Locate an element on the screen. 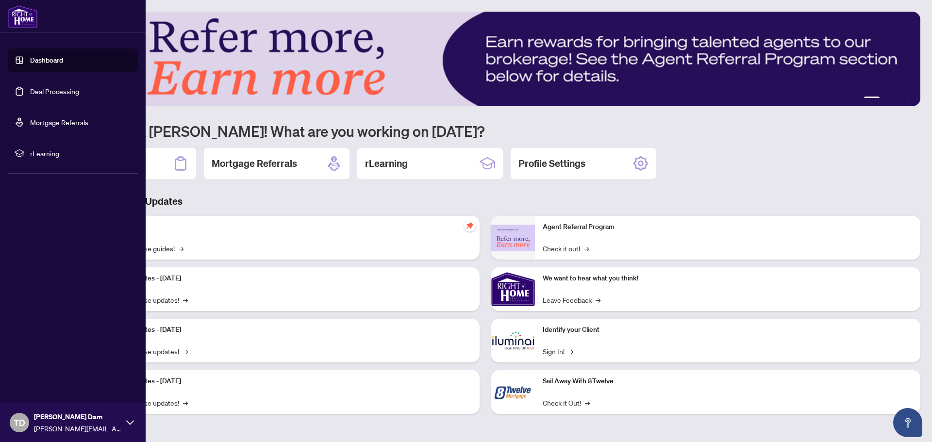  a: Sign In!→ is located at coordinates (558, 352).